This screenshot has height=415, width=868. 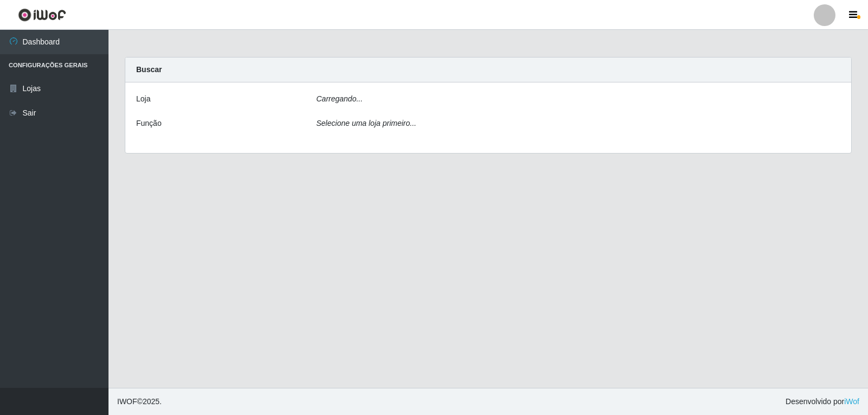 What do you see at coordinates (127, 401) in the screenshot?
I see `span: IWOF` at bounding box center [127, 401].